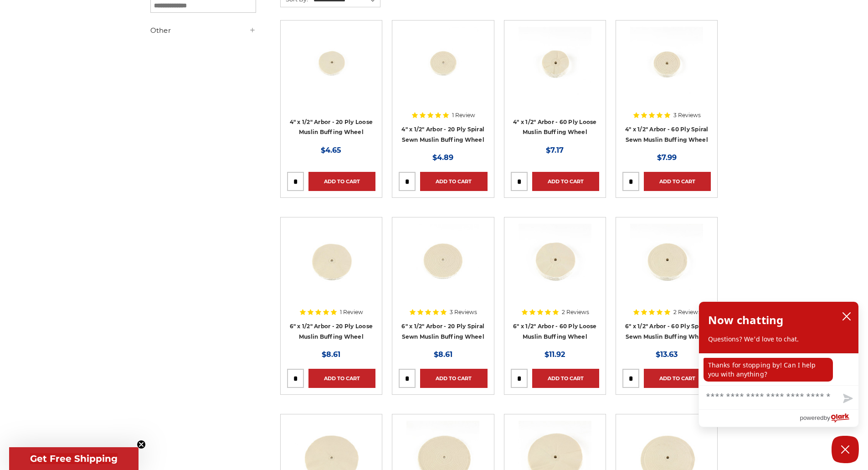  What do you see at coordinates (74, 459) in the screenshot?
I see `span: Get Free Shipping` at bounding box center [74, 459].